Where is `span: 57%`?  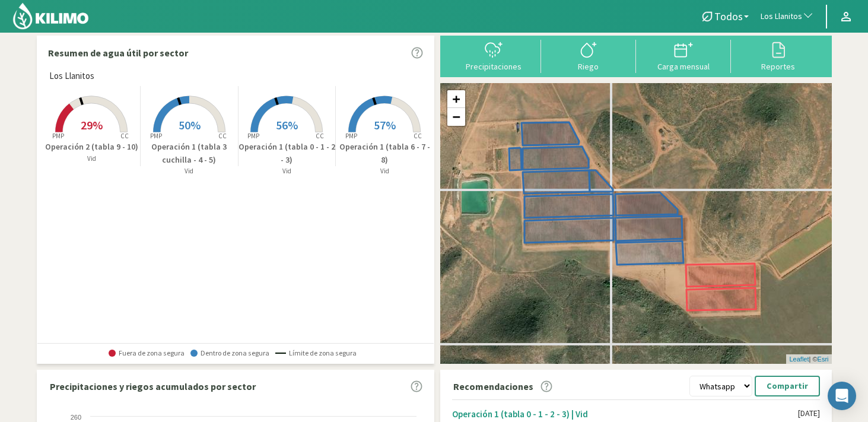 span: 57% is located at coordinates (385, 125).